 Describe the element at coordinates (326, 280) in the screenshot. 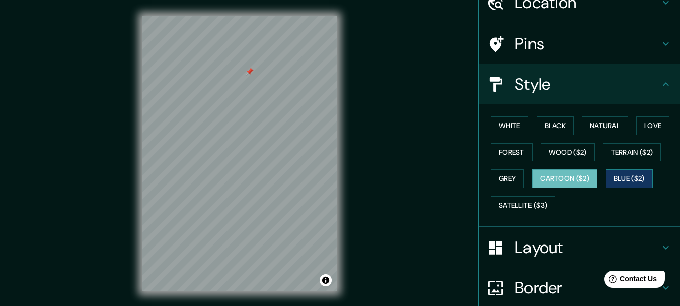

I see `button: Toggle attribution` at that location.